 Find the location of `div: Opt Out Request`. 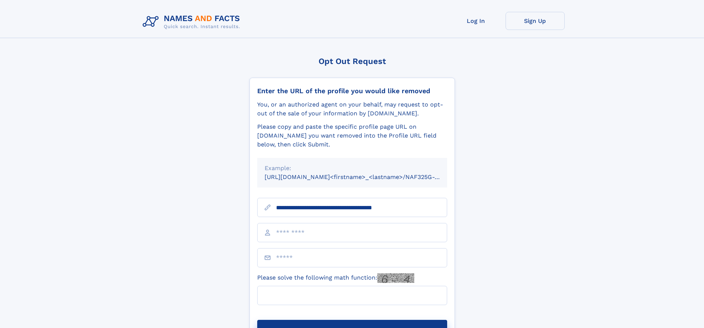

div: Opt Out Request is located at coordinates (352, 61).